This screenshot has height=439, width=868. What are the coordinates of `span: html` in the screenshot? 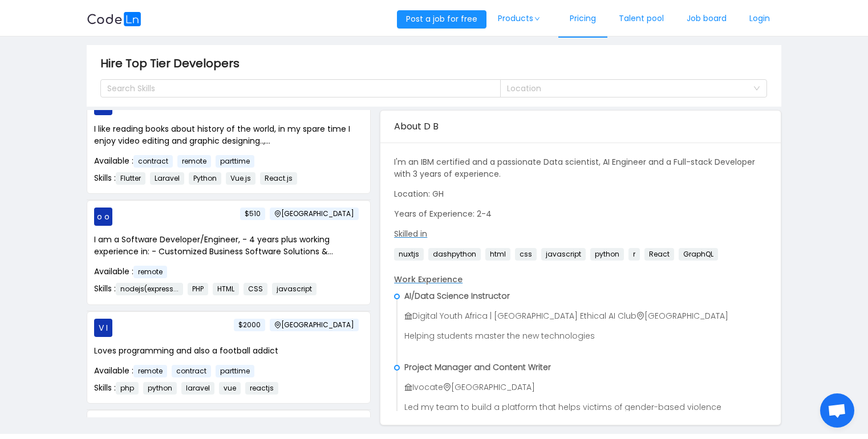 It's located at (498, 254).